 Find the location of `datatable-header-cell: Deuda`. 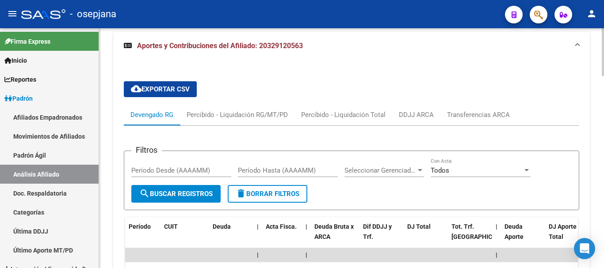

datatable-header-cell: Deuda is located at coordinates (231, 237).